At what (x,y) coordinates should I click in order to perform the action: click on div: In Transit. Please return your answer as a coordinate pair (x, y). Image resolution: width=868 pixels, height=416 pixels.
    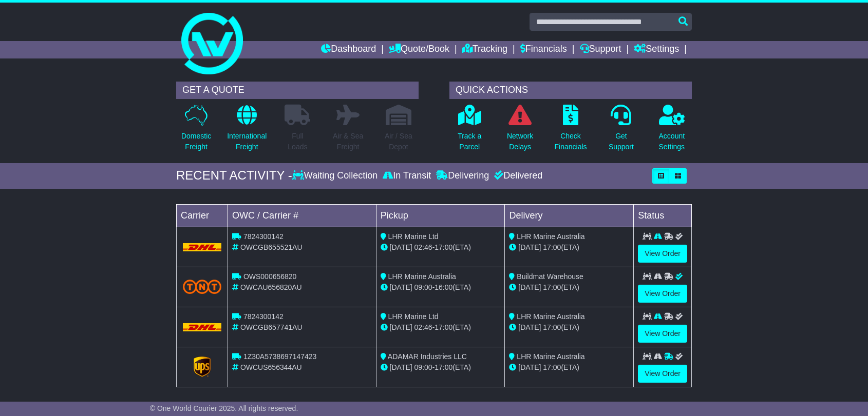
    Looking at the image, I should click on (407, 176).